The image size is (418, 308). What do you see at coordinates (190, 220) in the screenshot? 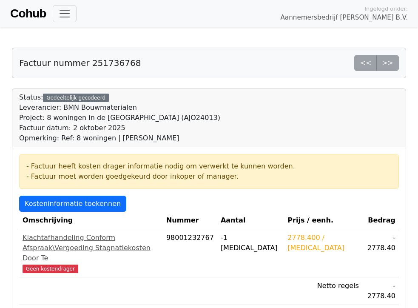
I see `th: Nummer` at bounding box center [190, 220].